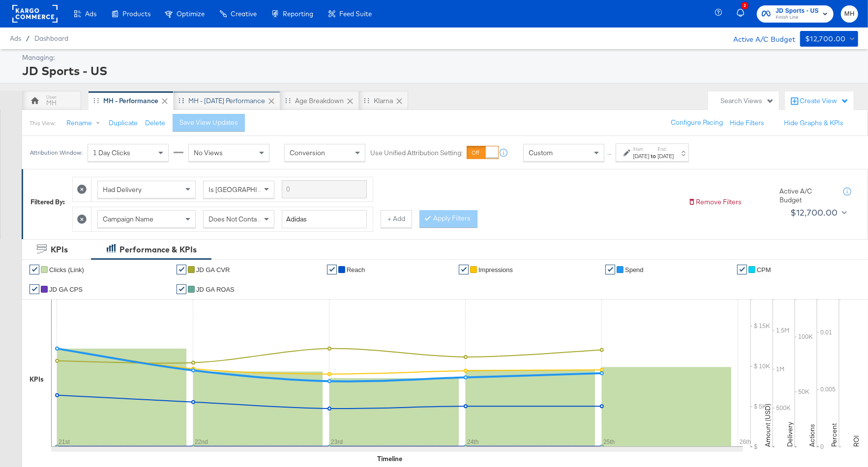 Image resolution: width=868 pixels, height=467 pixels. I want to click on button: MH, so click(850, 14).